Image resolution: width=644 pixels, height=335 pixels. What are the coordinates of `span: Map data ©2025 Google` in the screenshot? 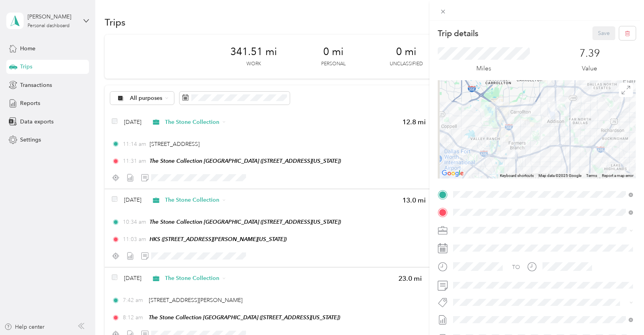 It's located at (560, 175).